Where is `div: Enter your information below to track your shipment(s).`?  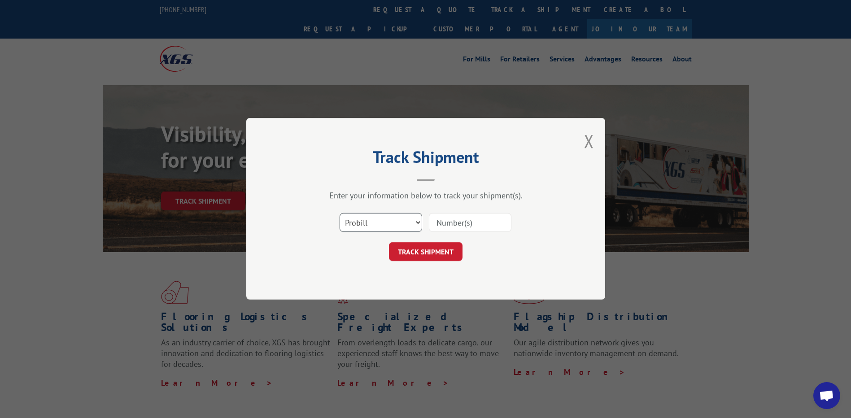 div: Enter your information below to track your shipment(s). is located at coordinates (426, 196).